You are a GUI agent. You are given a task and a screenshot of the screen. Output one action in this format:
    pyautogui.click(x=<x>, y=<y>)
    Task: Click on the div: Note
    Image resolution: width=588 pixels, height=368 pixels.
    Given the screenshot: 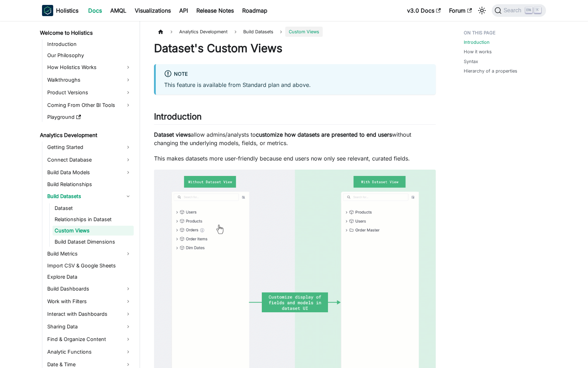 What is the action you would take?
    pyautogui.click(x=296, y=74)
    